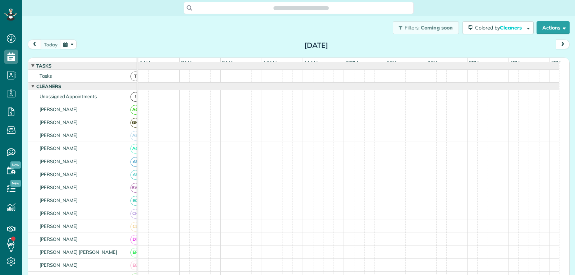 The image size is (575, 275). Describe the element at coordinates (68, 96) in the screenshot. I see `span: Unassigned Appointments` at that location.